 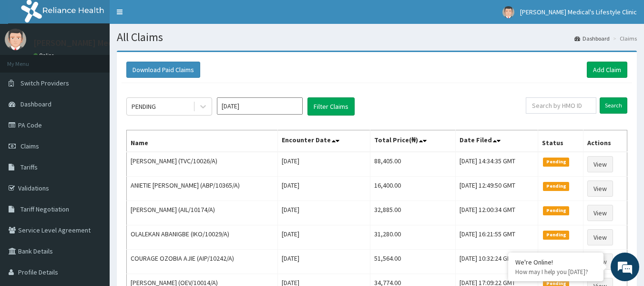 What do you see at coordinates (561, 141) in the screenshot?
I see `th: Status` at bounding box center [561, 141].